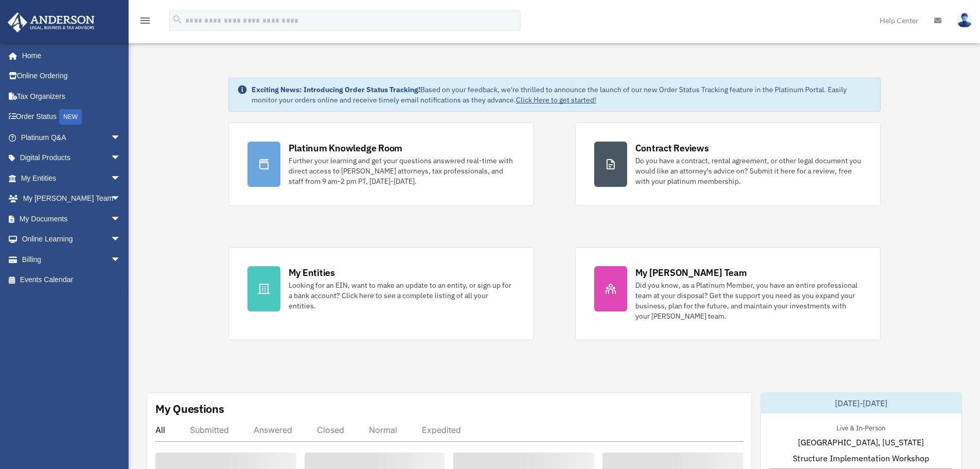 Image resolution: width=980 pixels, height=469 pixels. What do you see at coordinates (672, 148) in the screenshot?
I see `div: Contract Reviews` at bounding box center [672, 148].